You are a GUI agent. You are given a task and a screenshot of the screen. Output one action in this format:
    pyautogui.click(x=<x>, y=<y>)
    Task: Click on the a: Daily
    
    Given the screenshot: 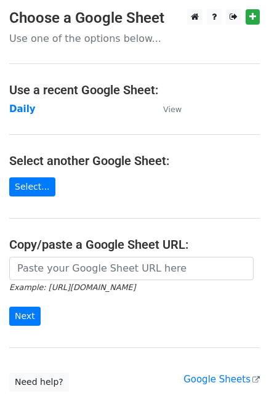 What is the action you would take?
    pyautogui.click(x=22, y=109)
    